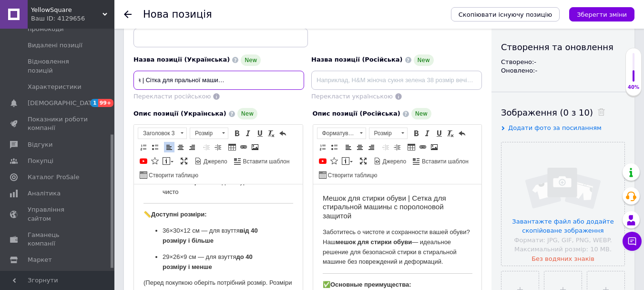 This screenshot has width=644, height=290. I want to click on span: Опис позиції (Російська), so click(357, 113).